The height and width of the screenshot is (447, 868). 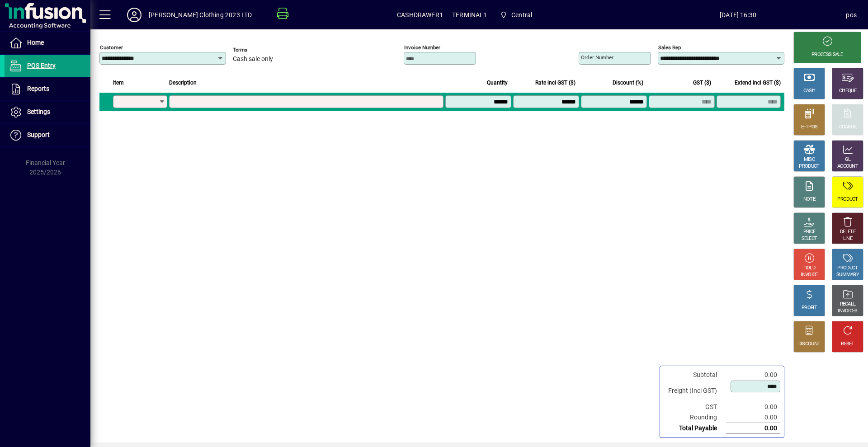 I want to click on span: Home, so click(x=35, y=43).